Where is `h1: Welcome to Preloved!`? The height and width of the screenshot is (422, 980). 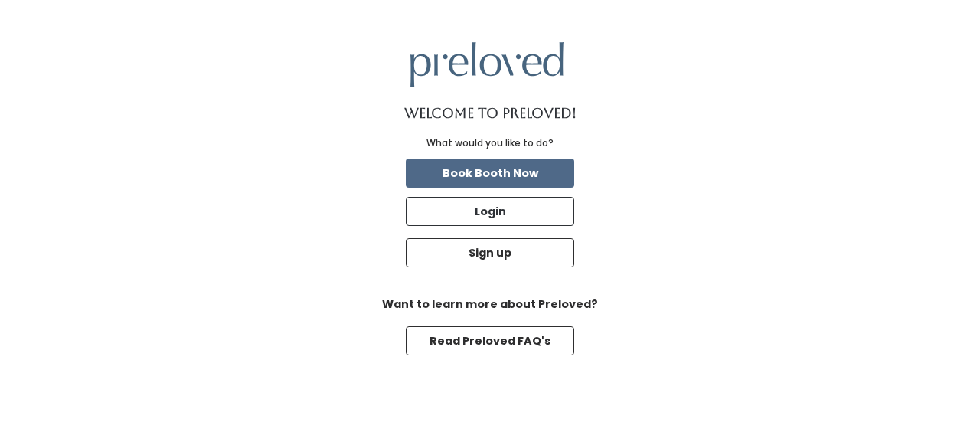 h1: Welcome to Preloved! is located at coordinates (490, 113).